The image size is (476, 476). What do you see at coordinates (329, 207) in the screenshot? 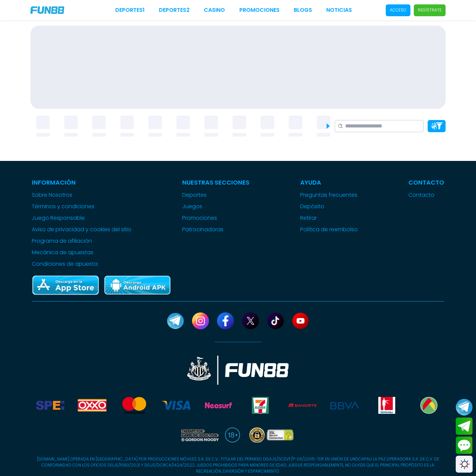
I see `a: Depósito` at bounding box center [329, 207].